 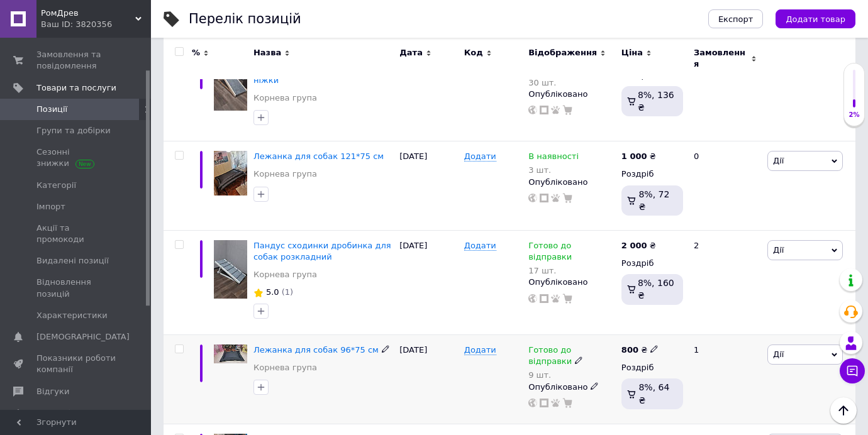 What do you see at coordinates (632, 53) in the screenshot?
I see `span: Ціна` at bounding box center [632, 53].